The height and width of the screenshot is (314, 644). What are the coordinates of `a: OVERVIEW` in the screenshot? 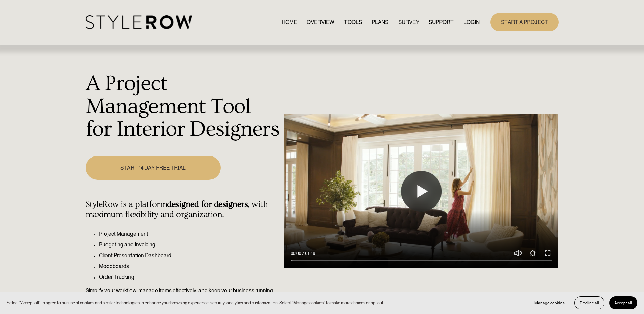 It's located at (321, 22).